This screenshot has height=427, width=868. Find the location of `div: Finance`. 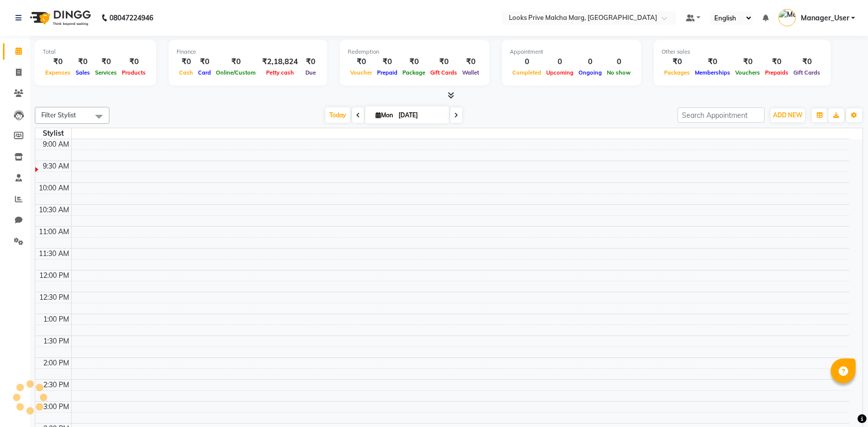

div: Finance is located at coordinates (248, 51).